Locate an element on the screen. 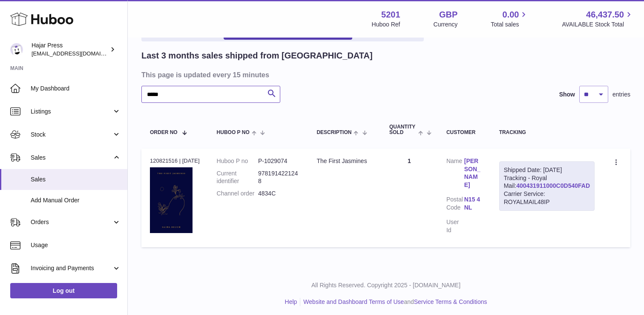 The image size is (644, 315). label: Show is located at coordinates (567, 94).